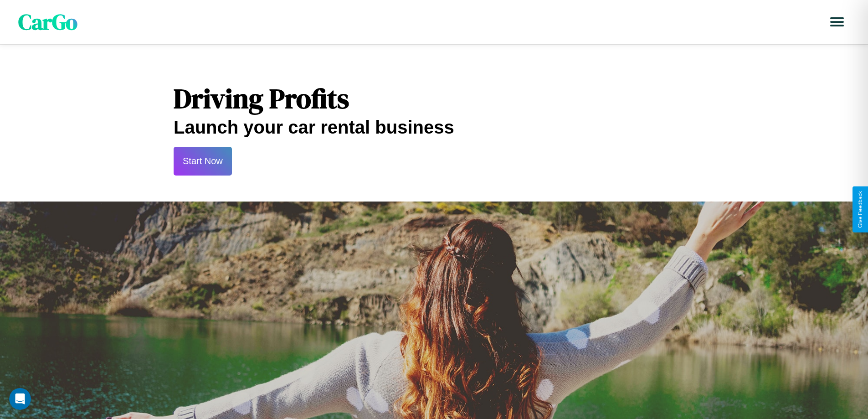 Image resolution: width=868 pixels, height=419 pixels. What do you see at coordinates (861, 209) in the screenshot?
I see `div: Give Feedback` at bounding box center [861, 209].